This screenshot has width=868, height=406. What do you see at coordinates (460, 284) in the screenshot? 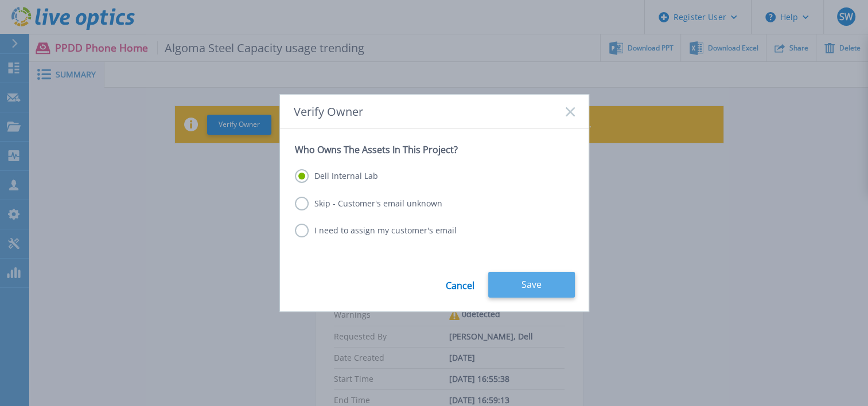
I see `a: Cancel` at bounding box center [460, 284].